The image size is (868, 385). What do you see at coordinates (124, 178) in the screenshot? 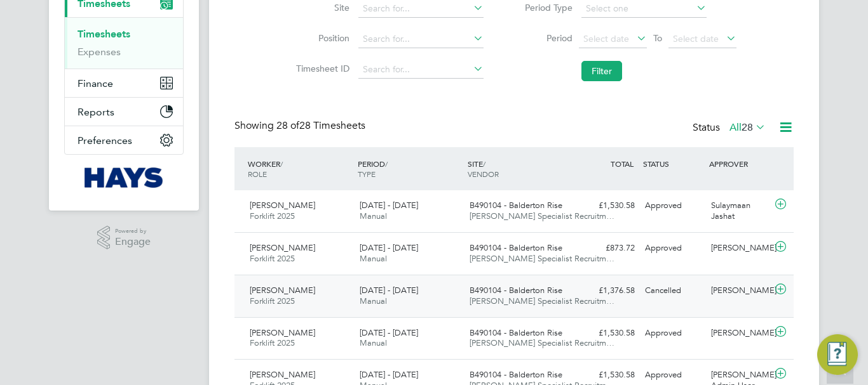
I see `img: hays-logo-retina.png` at bounding box center [124, 178].